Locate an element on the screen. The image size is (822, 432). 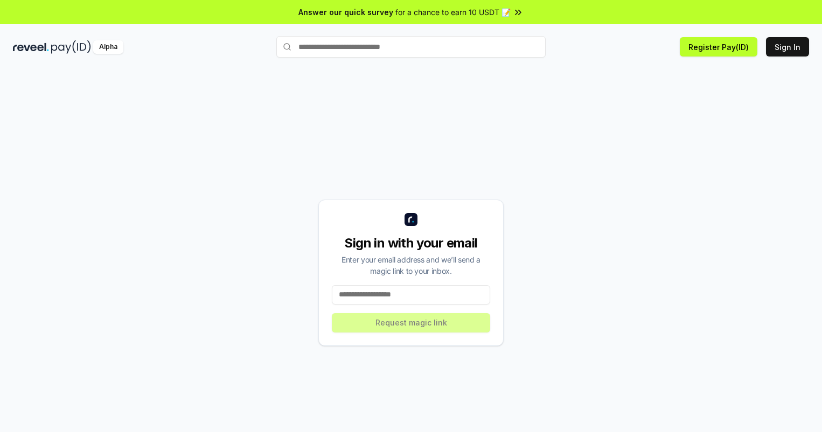
div: Enter your email address and we’ll send a magic link to your inbox. is located at coordinates (411, 266).